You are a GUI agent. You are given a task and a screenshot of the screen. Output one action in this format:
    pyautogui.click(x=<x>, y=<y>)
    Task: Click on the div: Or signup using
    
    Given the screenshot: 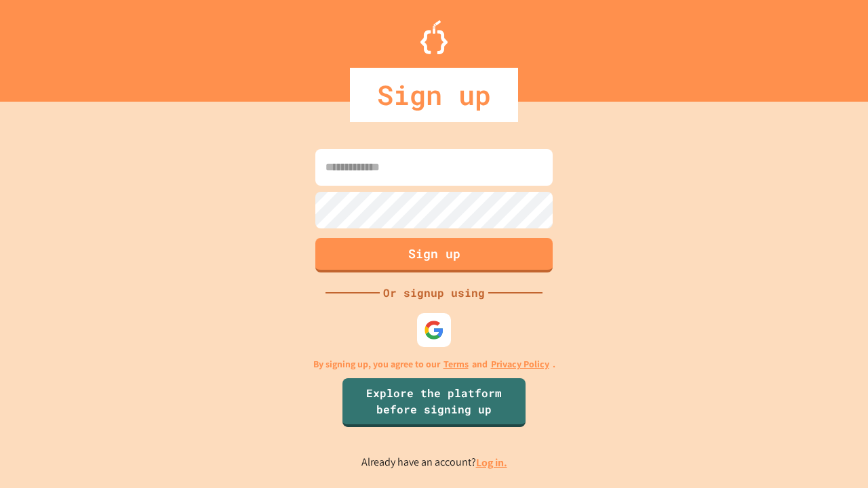 What is the action you would take?
    pyautogui.click(x=434, y=293)
    